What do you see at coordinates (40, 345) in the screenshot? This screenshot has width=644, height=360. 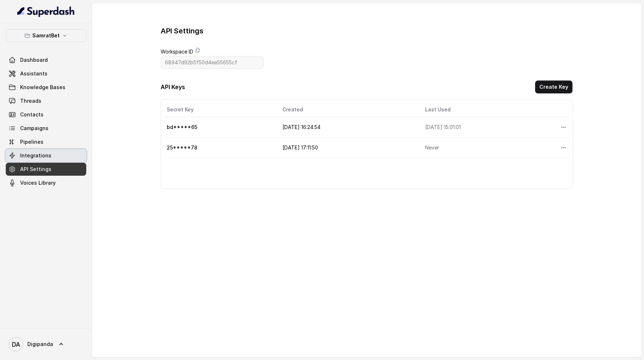 I see `span: Digipanda` at bounding box center [40, 345].